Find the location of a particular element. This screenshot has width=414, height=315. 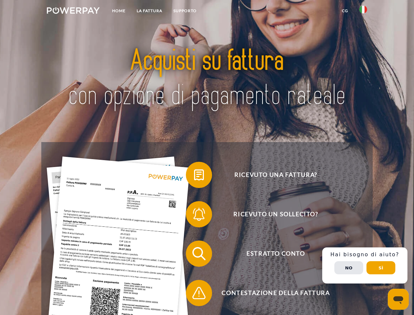

button: Contestazione della fattura is located at coordinates (271, 293).